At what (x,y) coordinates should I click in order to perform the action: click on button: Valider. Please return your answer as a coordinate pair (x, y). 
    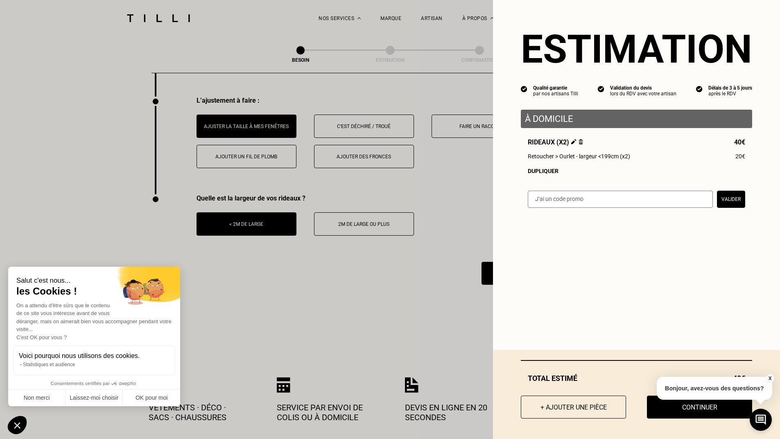
    Looking at the image, I should click on (731, 199).